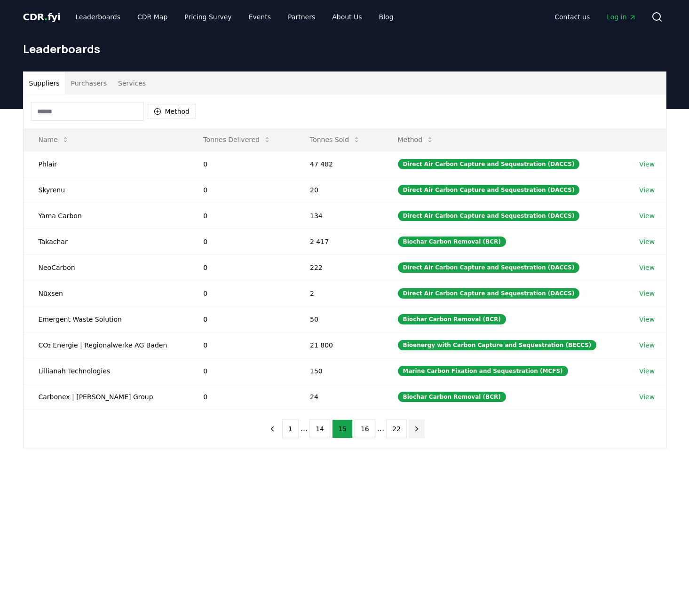 This screenshot has width=689, height=616. Describe the element at coordinates (106, 370) in the screenshot. I see `td: Lillianah Technologies` at that location.